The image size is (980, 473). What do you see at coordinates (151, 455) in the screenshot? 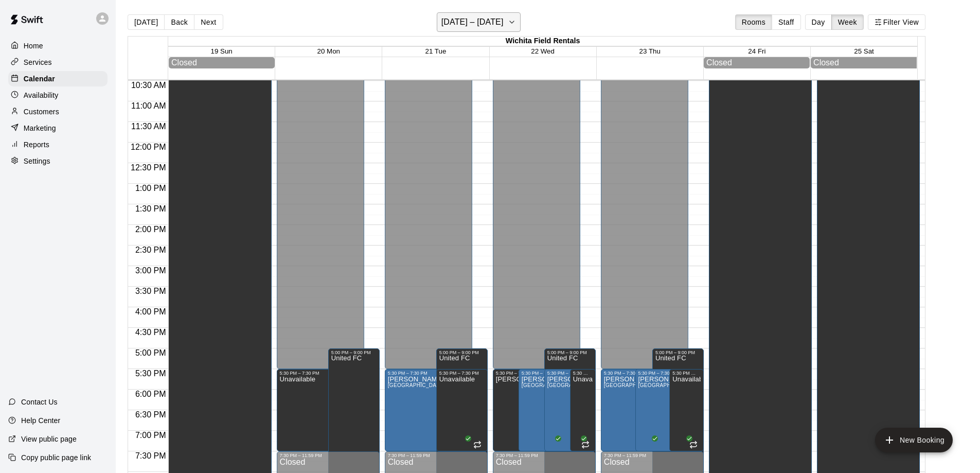
I see `span: 7:30 PM` at bounding box center [151, 455].